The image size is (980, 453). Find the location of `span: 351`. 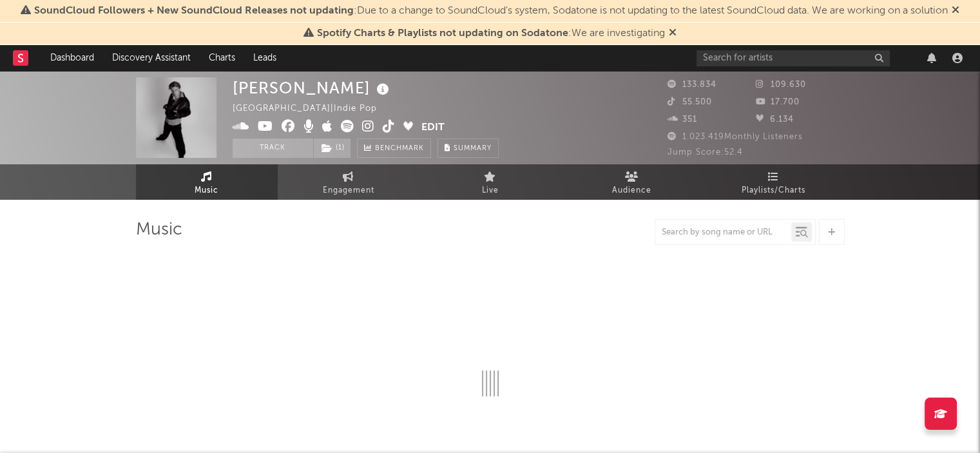

span: 351 is located at coordinates (682, 119).